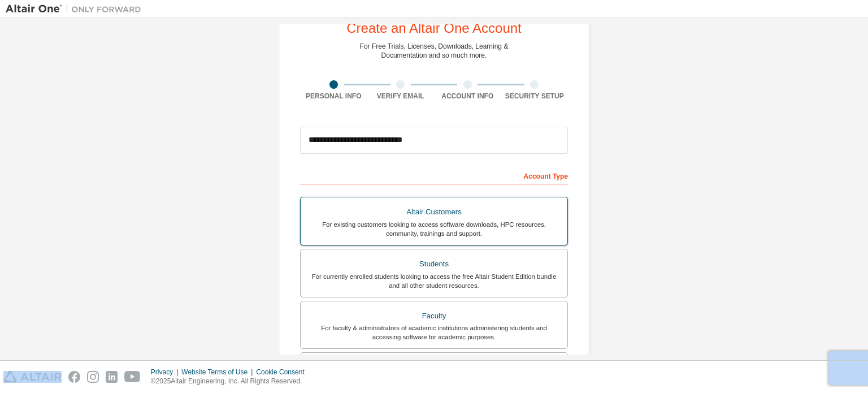 This screenshot has width=868, height=393. Describe the element at coordinates (534, 96) in the screenshot. I see `div: Security Setup` at that location.